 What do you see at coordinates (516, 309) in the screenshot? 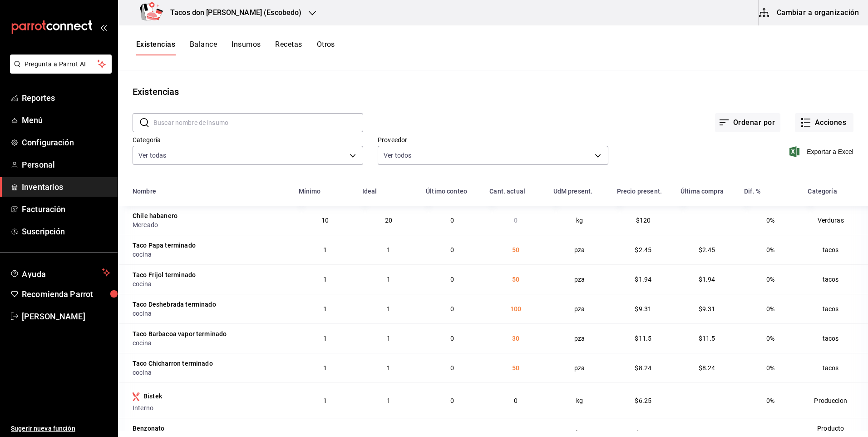
I see `span: 100` at bounding box center [516, 309].